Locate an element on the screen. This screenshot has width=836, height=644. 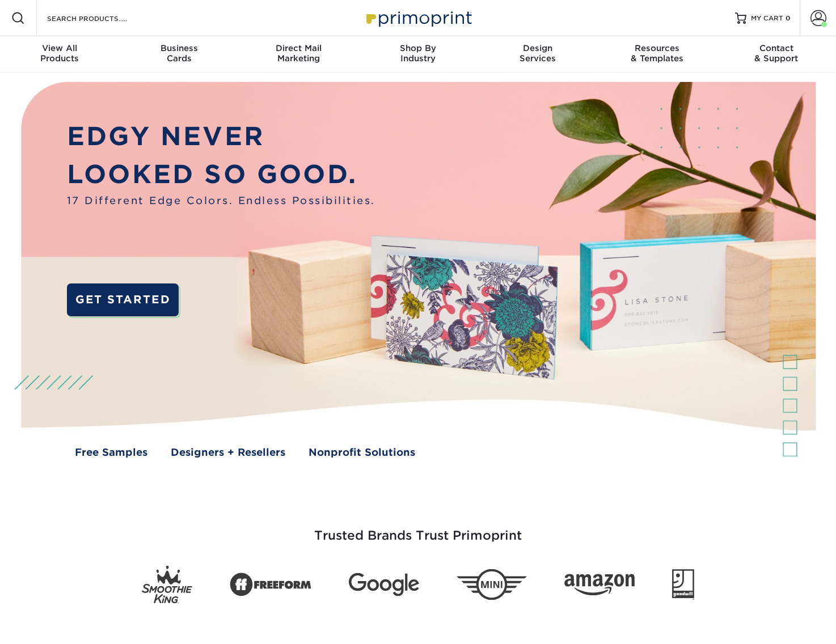
a: DesignServices is located at coordinates (537, 55).